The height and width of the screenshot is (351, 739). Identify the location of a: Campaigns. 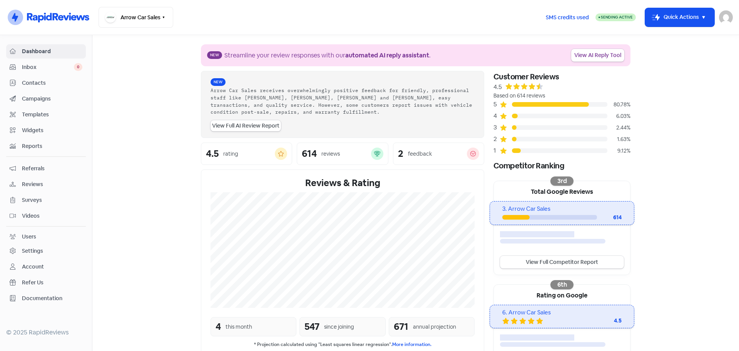
(46, 99).